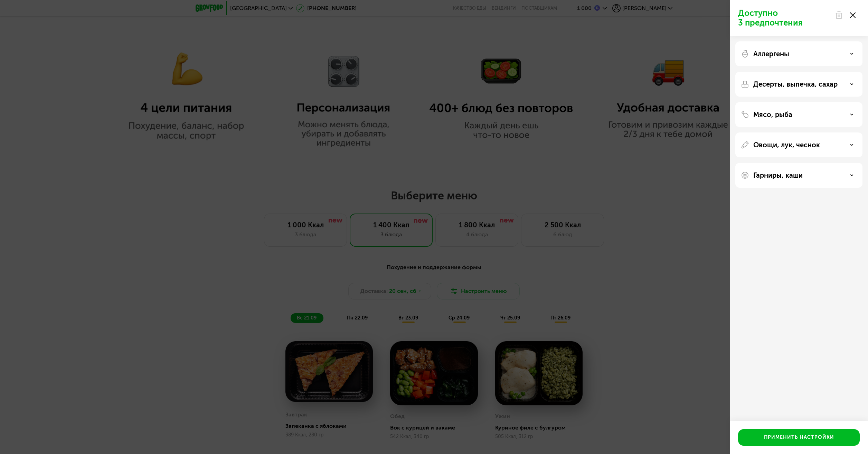 The image size is (868, 454). Describe the element at coordinates (771, 54) in the screenshot. I see `p: Аллергены` at that location.